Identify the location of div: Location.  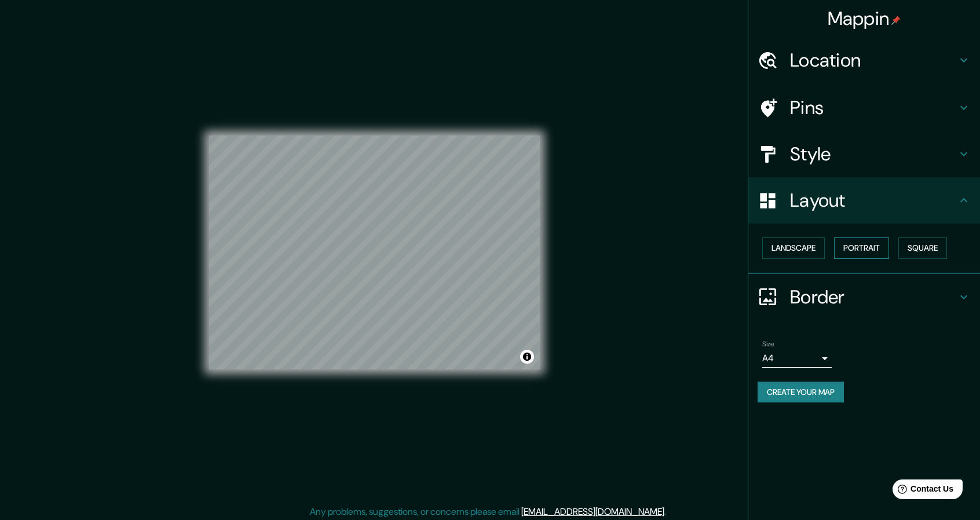
(864, 60).